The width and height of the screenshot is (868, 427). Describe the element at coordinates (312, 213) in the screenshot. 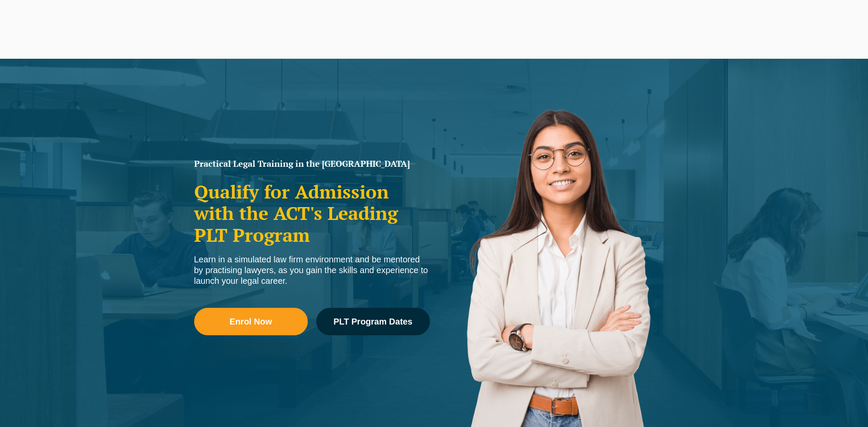

I see `h2: Qualify for Admission with the ACT's Leading PLT Program` at that location.